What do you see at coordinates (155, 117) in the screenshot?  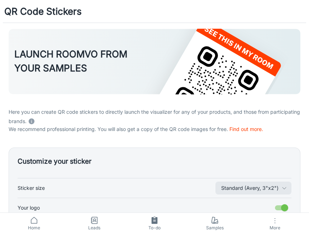 I see `p: Here you can create QR code stickers to directly launch the visualizer for any of your products, ...` at bounding box center [155, 117].